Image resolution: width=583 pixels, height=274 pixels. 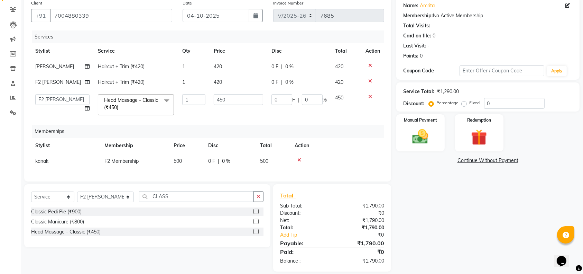 What do you see at coordinates (66, 232) in the screenshot?
I see `div: Head Massage - Classic (₹450)` at bounding box center [66, 232].